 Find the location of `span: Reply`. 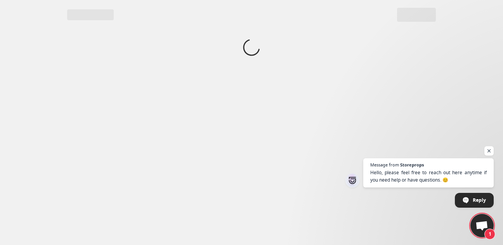

span: Reply is located at coordinates (479, 200).